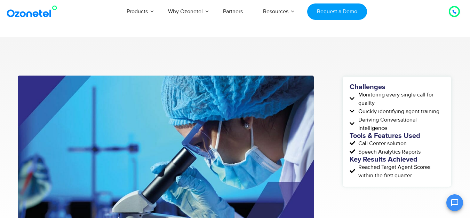 This screenshot has height=218, width=470. Describe the element at coordinates (337, 11) in the screenshot. I see `a: Request a Demo` at that location.